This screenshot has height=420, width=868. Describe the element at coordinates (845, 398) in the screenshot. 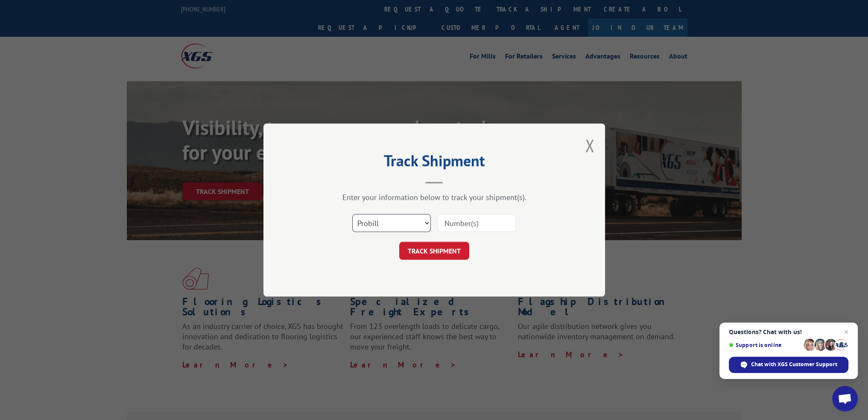

I see `a: Open chat` at that location.